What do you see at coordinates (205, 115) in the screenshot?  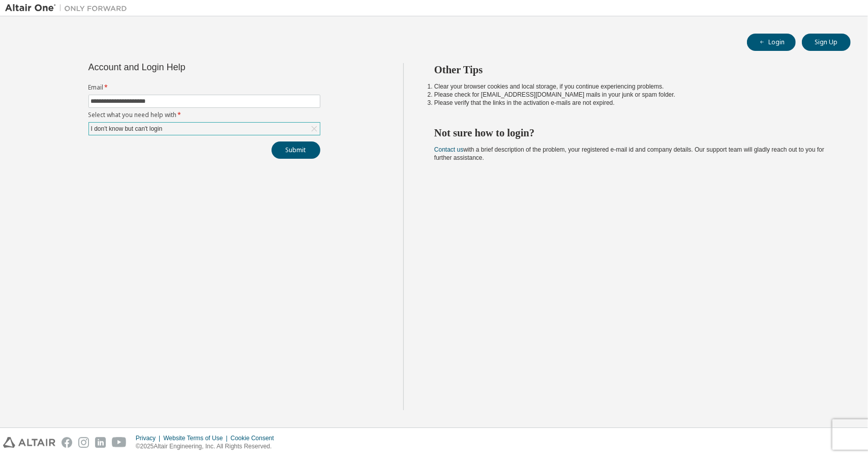 I see `label: Select what you need help with` at bounding box center [205, 115].